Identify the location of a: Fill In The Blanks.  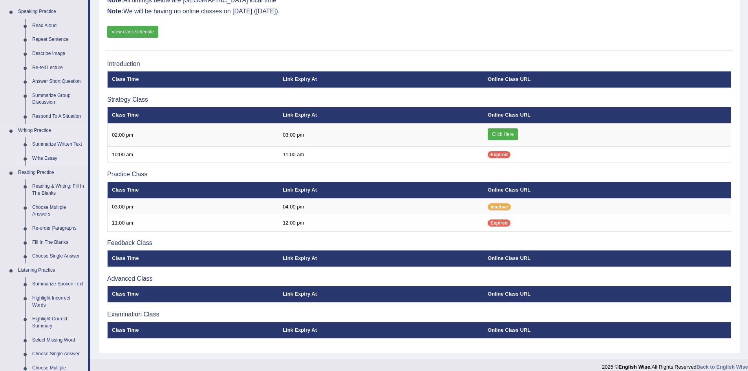
(58, 243).